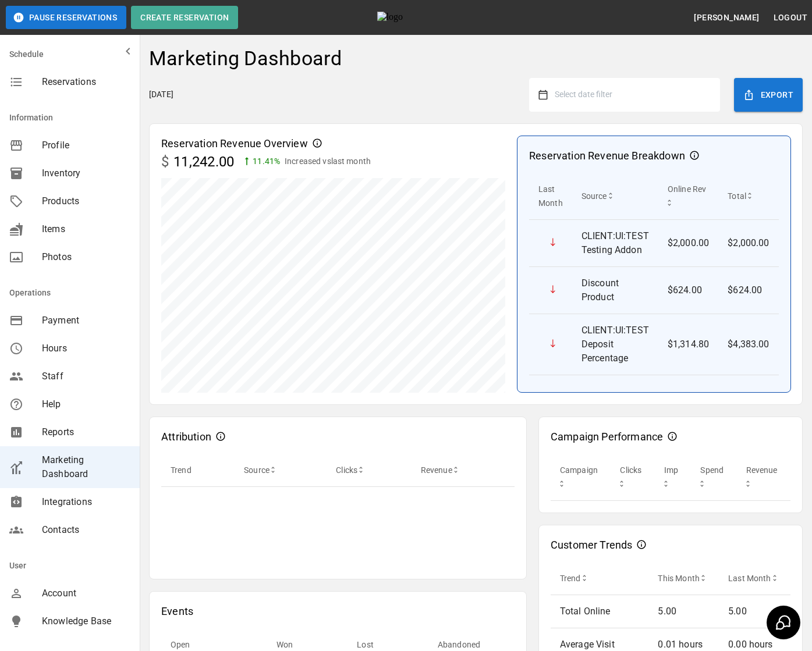  I want to click on svg: Customer Trends, so click(641, 545).